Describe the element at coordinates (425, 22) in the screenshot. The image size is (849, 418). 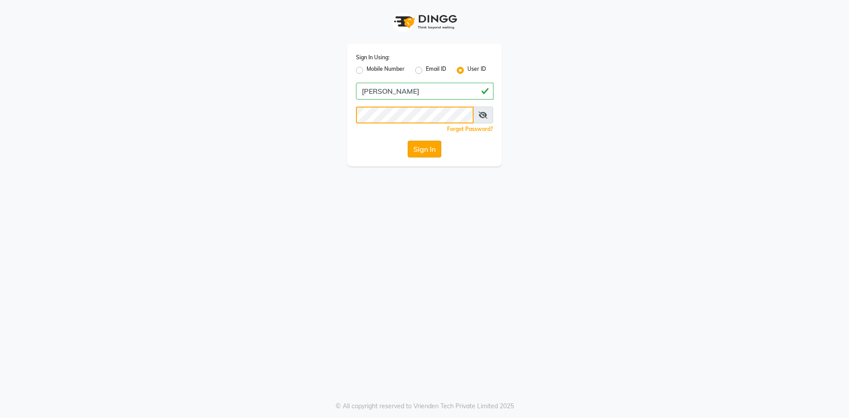
I see `img: logo1.svg` at that location.